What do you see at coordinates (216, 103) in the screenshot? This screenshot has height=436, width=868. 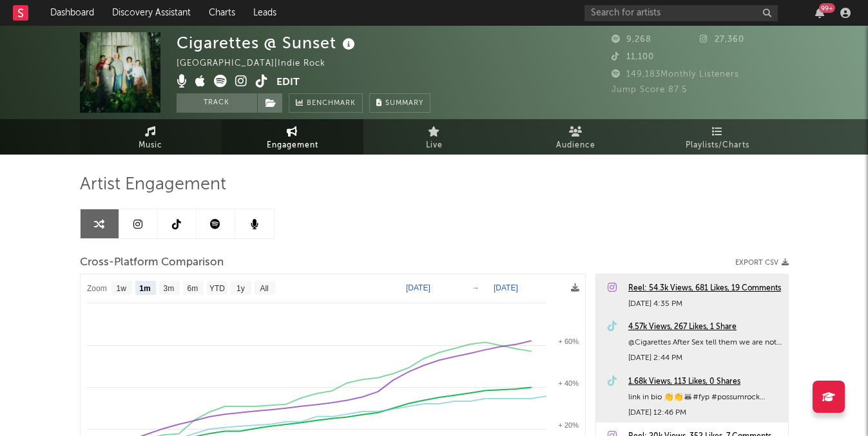 I see `button: Track` at bounding box center [216, 103].